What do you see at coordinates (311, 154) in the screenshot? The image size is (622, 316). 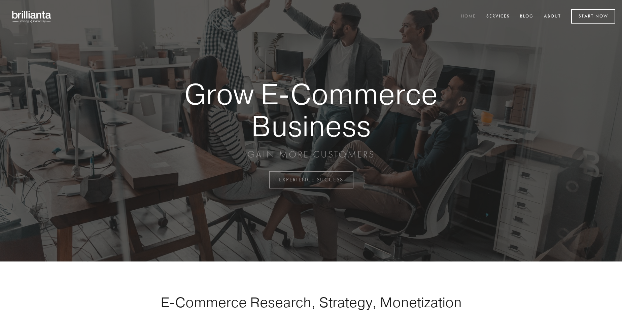 I see `p: GAIN MORE CUSTOMERS` at bounding box center [311, 154].